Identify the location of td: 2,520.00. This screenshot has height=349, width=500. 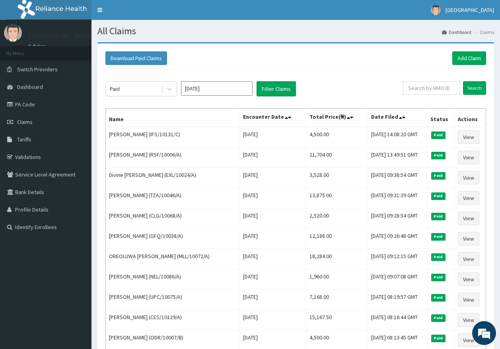
(337, 218).